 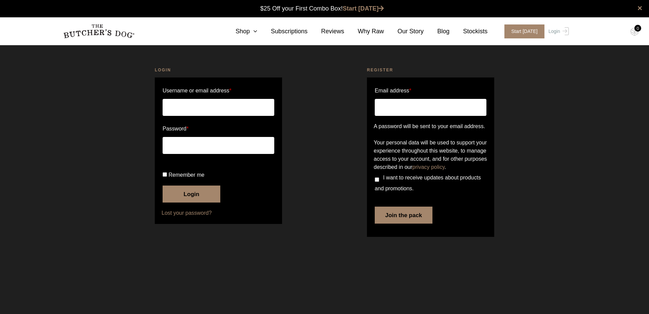 What do you see at coordinates (403, 215) in the screenshot?
I see `button: Join the pack` at bounding box center [403, 215].